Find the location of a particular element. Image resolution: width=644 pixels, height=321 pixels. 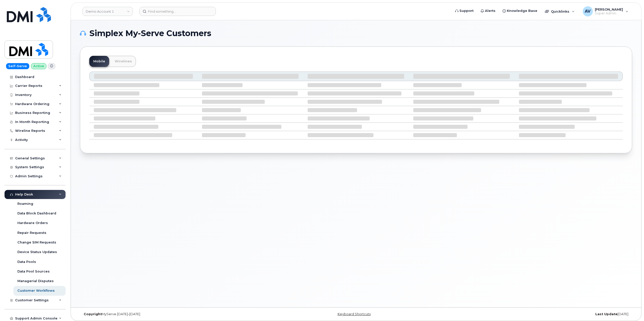

strong: Copyright is located at coordinates (93, 314).